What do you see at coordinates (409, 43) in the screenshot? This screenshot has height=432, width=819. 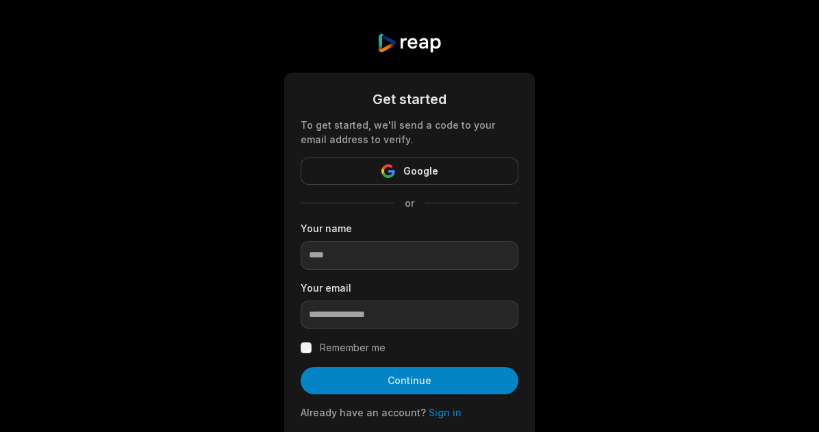 I see `img: reap` at bounding box center [409, 43].